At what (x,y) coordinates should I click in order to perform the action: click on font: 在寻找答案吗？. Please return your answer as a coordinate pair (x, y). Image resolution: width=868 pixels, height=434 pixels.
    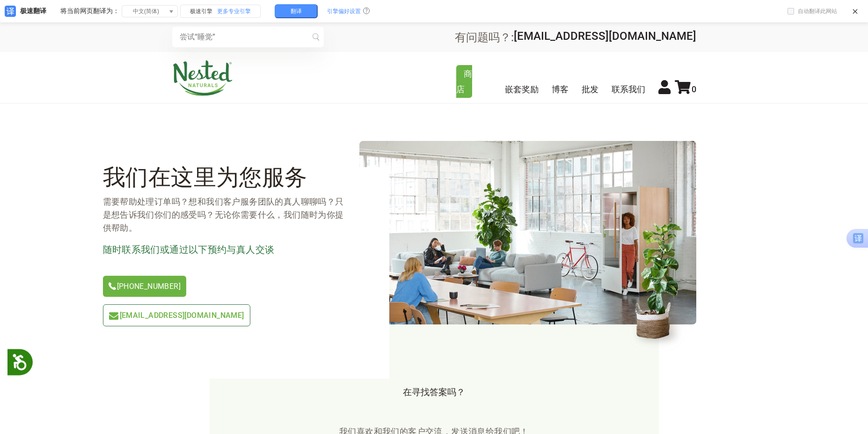
    Looking at the image, I should click on (434, 392).